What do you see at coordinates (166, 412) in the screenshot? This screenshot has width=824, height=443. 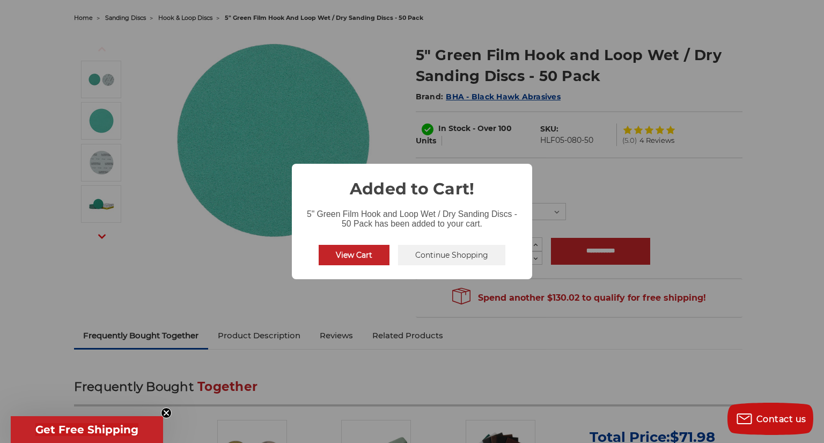 I see `button: Close teaser` at bounding box center [166, 412].